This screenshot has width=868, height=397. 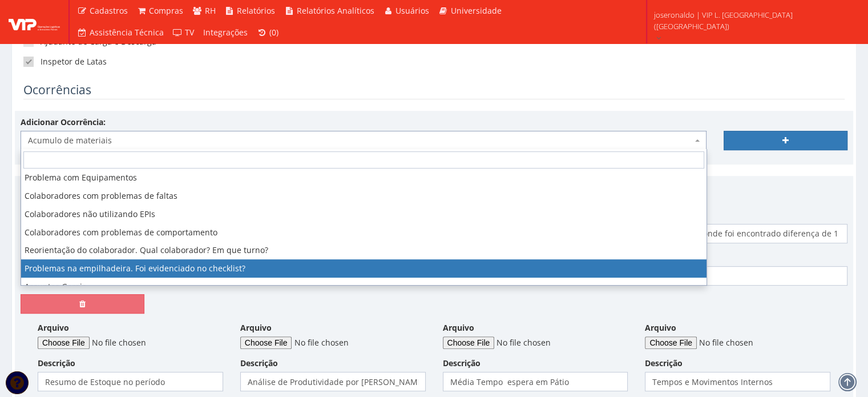 I want to click on li: Colaboradores não utilizando EPIs, so click(x=363, y=214).